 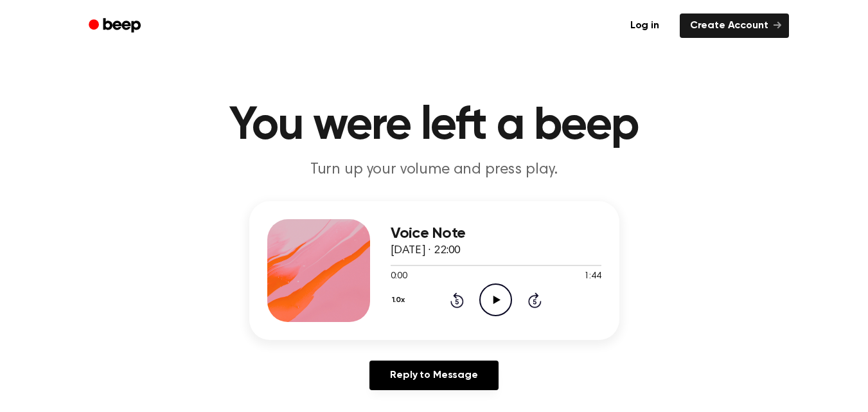 I want to click on a: Log in, so click(x=645, y=26).